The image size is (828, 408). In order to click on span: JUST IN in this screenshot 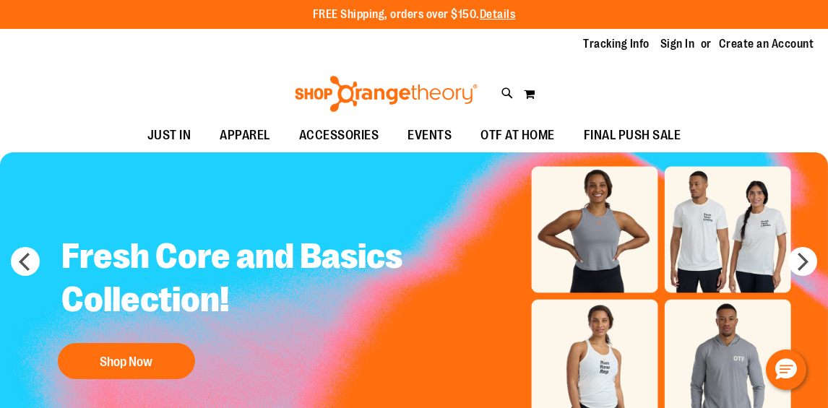, I will do `click(169, 135)`.